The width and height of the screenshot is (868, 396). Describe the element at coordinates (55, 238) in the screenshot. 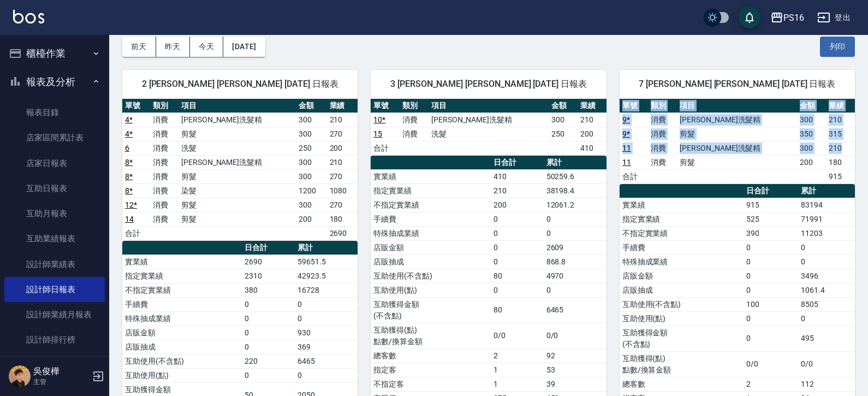

I see `a: 互助業績報表` at that location.